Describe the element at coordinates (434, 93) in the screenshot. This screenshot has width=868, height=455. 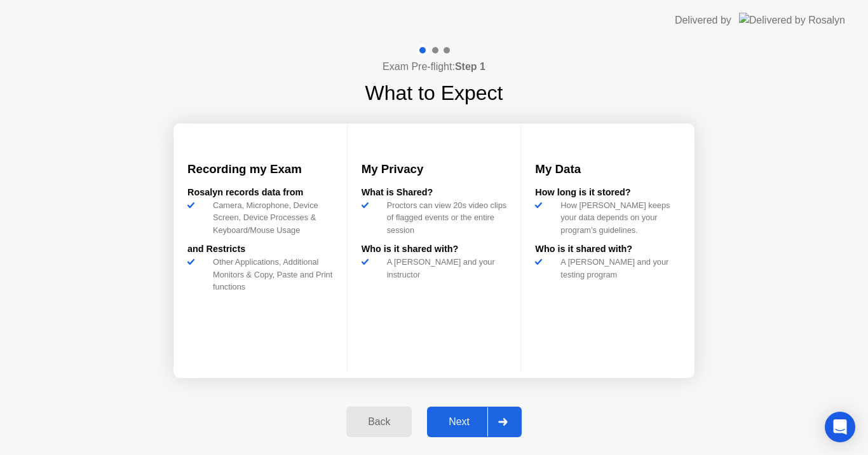
I see `h1: What to Expect` at that location.